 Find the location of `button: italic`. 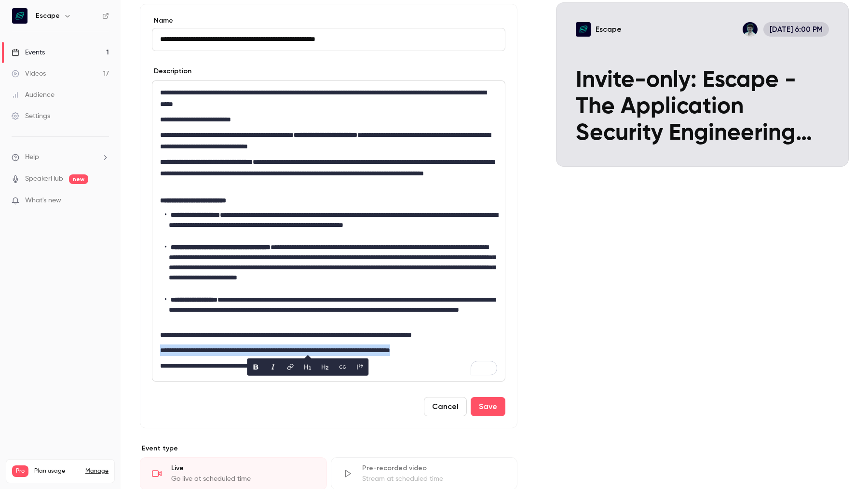

button: italic is located at coordinates (273, 367).